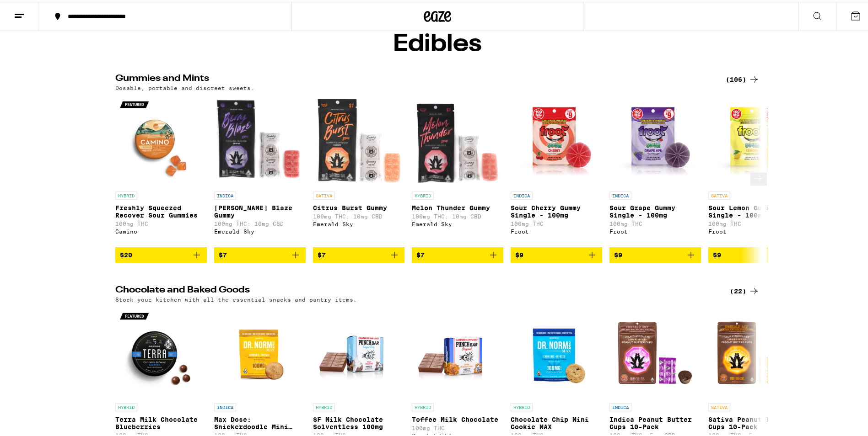  Describe the element at coordinates (754, 422) in the screenshot. I see `p: Sativa Peanut Butter Cups 10-Pack` at that location.